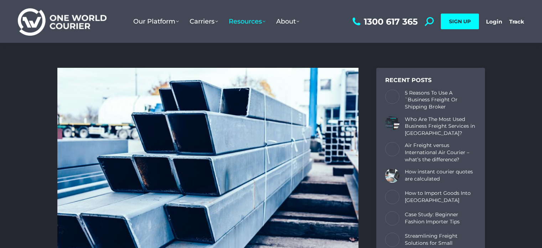 The width and height of the screenshot is (542, 248). I want to click on span: Carriers, so click(204, 21).